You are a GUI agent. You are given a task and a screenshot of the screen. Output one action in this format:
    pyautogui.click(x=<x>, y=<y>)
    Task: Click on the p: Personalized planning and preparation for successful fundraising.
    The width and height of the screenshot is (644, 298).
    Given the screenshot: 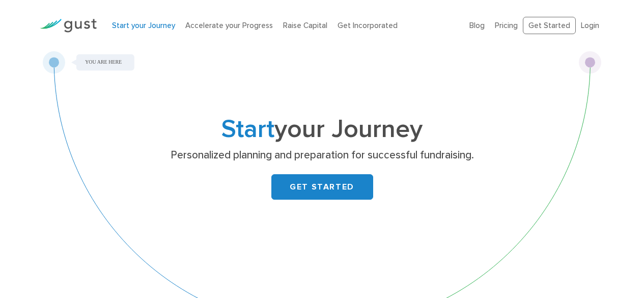 What is the action you would take?
    pyautogui.click(x=322, y=155)
    